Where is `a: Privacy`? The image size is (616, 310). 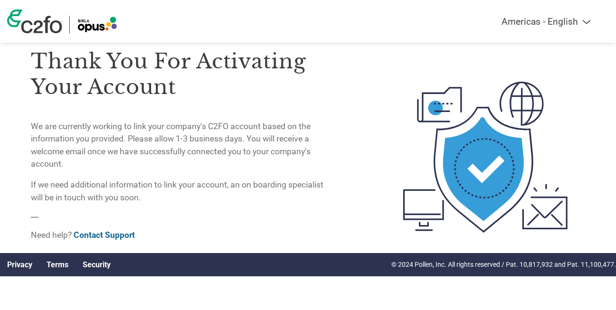 a: Privacy is located at coordinates (19, 265).